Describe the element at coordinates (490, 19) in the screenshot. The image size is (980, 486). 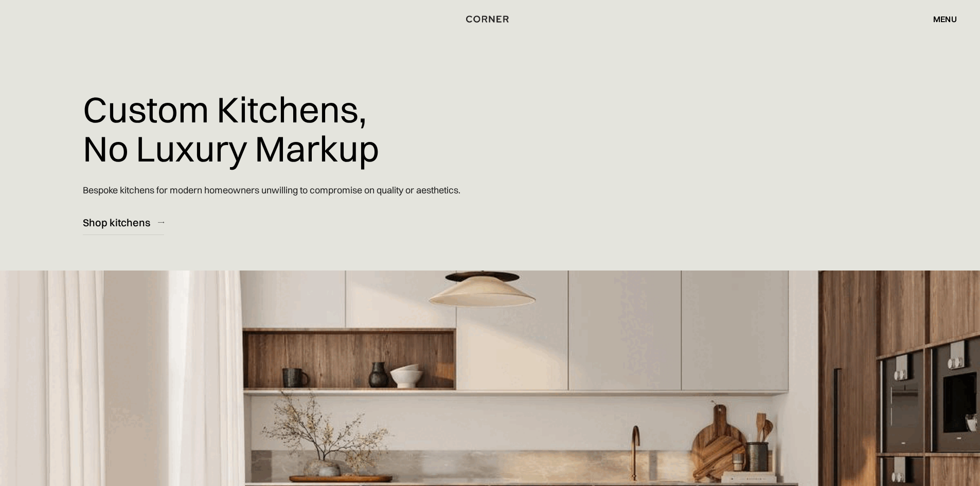
I see `a: home` at that location.